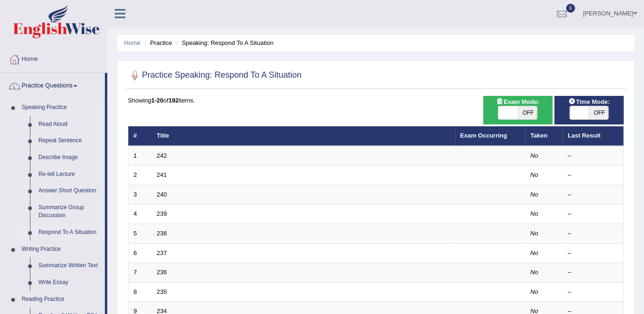 The image size is (644, 314). Describe the element at coordinates (140, 214) in the screenshot. I see `td: 4` at that location.